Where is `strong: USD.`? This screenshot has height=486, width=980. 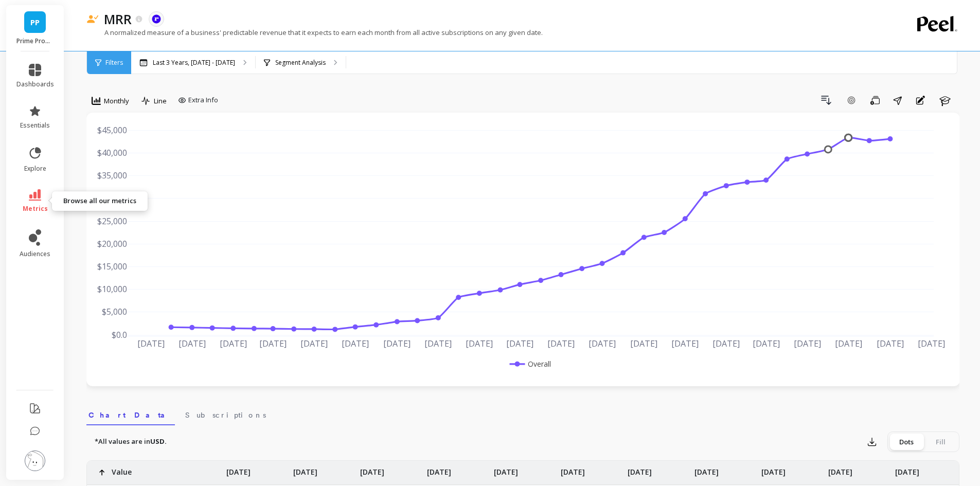 strong: USD. is located at coordinates (158, 442).